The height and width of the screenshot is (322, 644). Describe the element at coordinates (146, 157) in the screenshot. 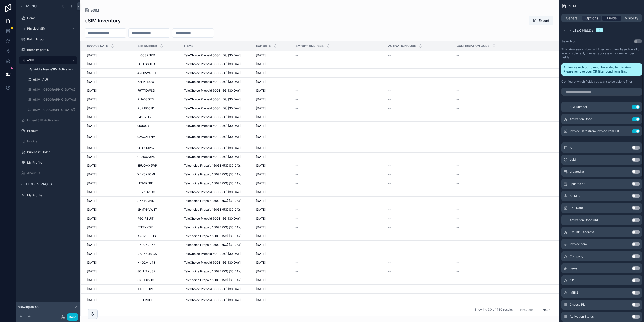

I see `span: CJ86UZJP4` at that location.